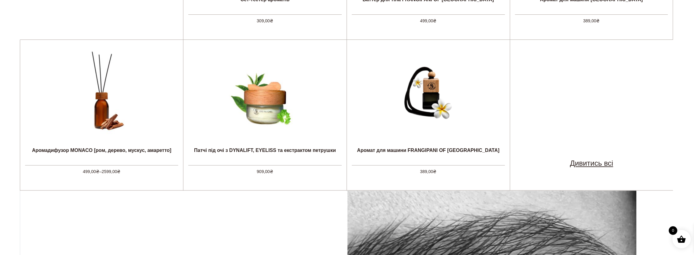  I want to click on span: 309,00, so click(265, 21).